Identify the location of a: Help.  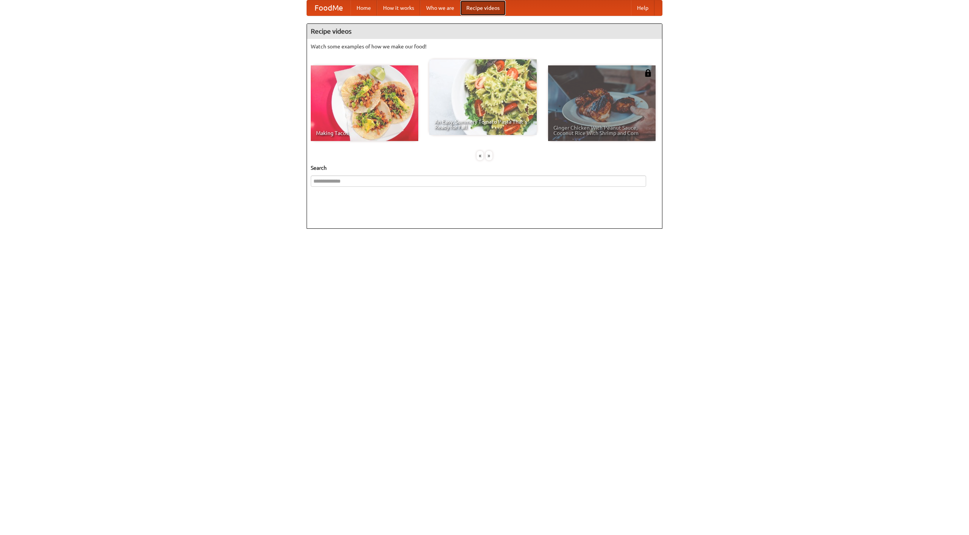
(643, 8).